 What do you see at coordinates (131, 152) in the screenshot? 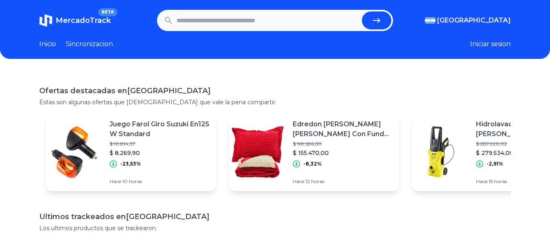
I see `a: Featured imageJuego Farol Giro Suzuki En125 W Standard$ 10.814,37$ 8.269,90-23,53%Hace 10 horas` at bounding box center [131, 152].